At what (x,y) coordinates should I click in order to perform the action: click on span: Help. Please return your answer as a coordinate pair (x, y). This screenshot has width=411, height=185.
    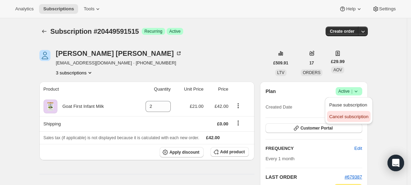
    Looking at the image, I should click on (350, 9).